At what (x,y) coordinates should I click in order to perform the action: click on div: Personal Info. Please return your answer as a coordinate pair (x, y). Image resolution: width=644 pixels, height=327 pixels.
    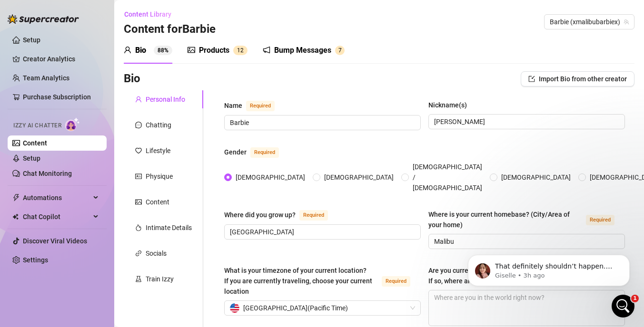
    Looking at the image, I should click on (165, 100).